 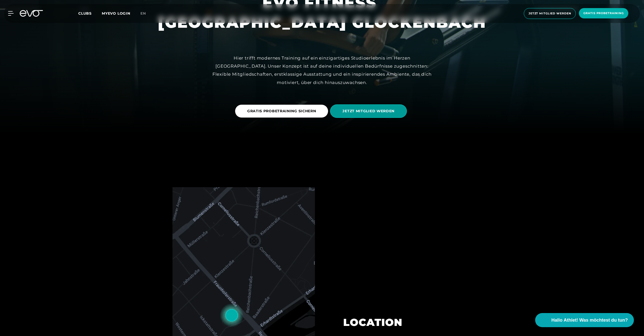 I want to click on span: Jetzt Mitglied werden, so click(x=550, y=13).